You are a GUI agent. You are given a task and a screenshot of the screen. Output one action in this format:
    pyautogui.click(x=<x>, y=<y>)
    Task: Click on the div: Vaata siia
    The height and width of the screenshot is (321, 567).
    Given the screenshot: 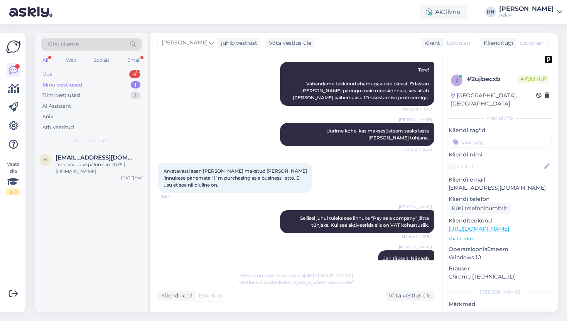 What is the action you would take?
    pyautogui.click(x=13, y=178)
    